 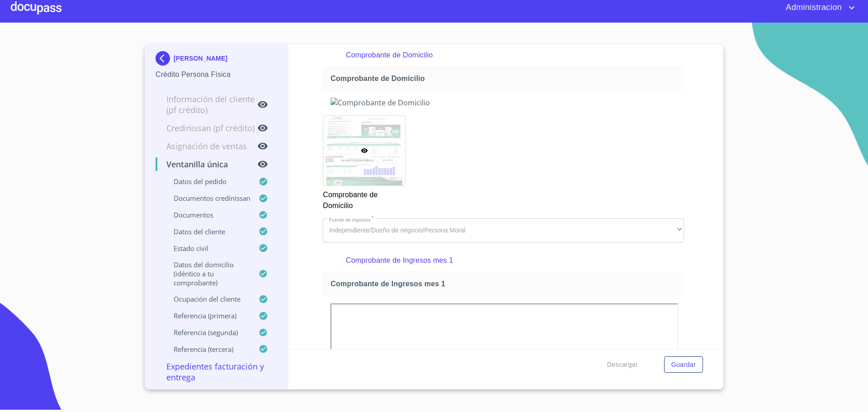 What do you see at coordinates (812, 8) in the screenshot?
I see `span: Administracion` at bounding box center [812, 8].